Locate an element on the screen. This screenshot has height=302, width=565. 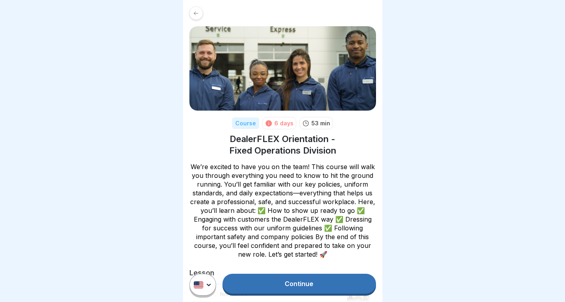
a: Continue is located at coordinates (299, 284).